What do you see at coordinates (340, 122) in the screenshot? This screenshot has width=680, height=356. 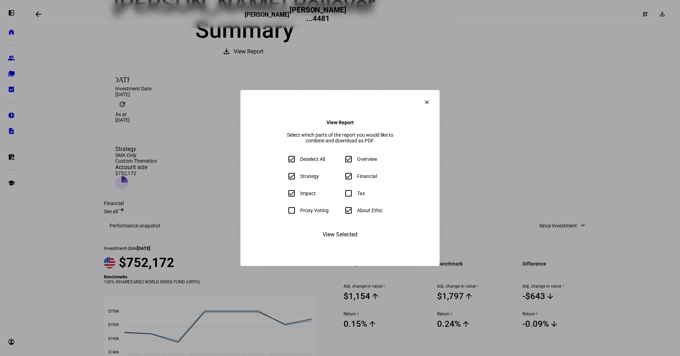 I see `h4: View Report` at bounding box center [340, 122].